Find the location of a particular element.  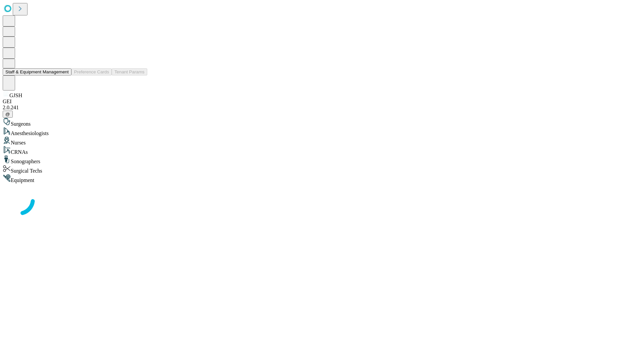

div: Surgical Techs is located at coordinates (322, 169).